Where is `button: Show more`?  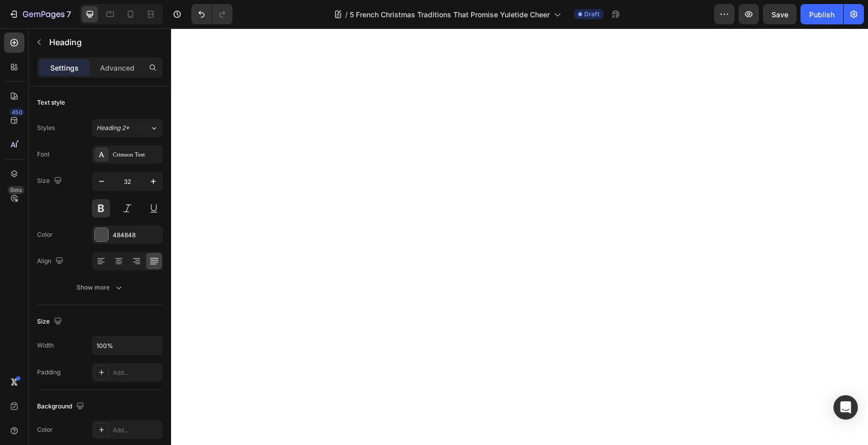 button: Show more is located at coordinates (100, 288).